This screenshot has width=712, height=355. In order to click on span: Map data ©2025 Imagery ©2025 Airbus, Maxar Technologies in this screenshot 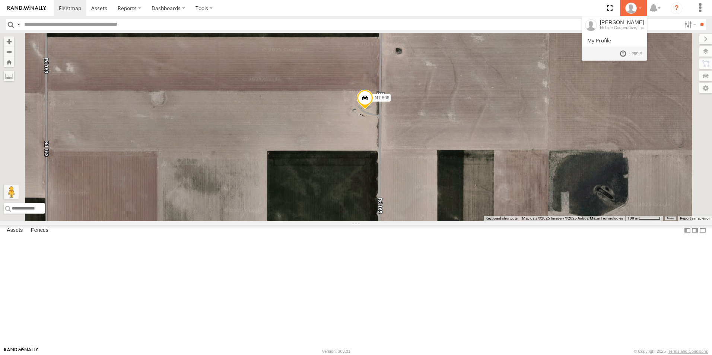, I will do `click(573, 218)`.